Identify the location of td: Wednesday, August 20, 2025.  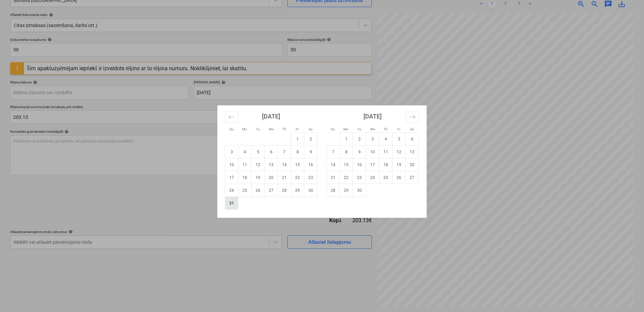
(271, 178).